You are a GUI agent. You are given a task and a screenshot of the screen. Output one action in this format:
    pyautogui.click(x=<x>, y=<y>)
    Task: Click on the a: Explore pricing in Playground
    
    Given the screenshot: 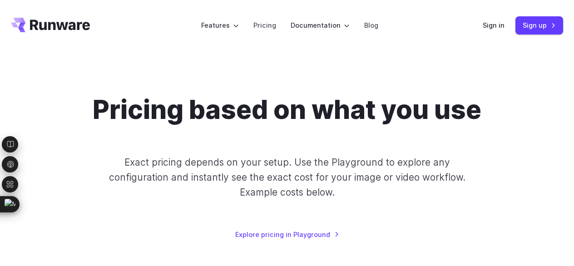 What is the action you would take?
    pyautogui.click(x=287, y=234)
    